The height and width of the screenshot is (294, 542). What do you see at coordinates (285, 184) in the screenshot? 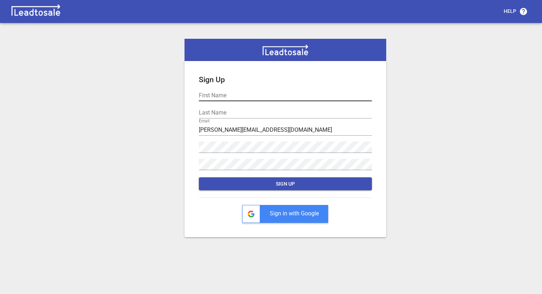
I see `span: Sign Up` at bounding box center [285, 184].